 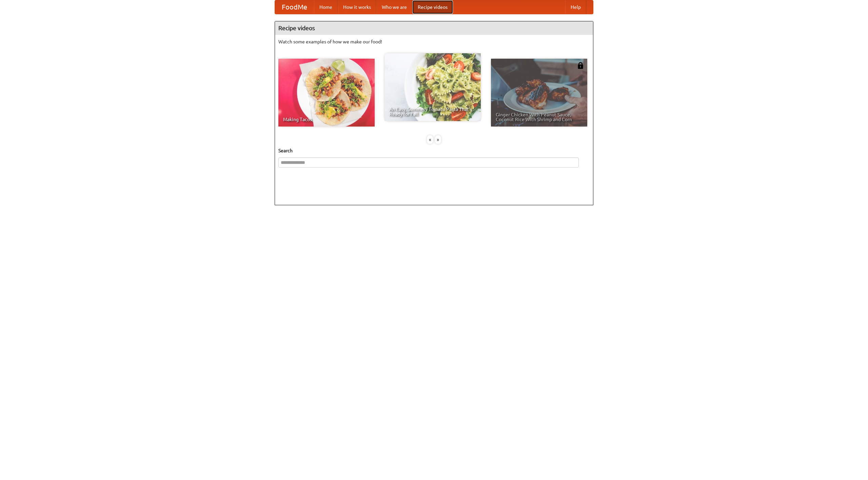 What do you see at coordinates (433, 7) in the screenshot?
I see `a: Recipe videos` at bounding box center [433, 7].